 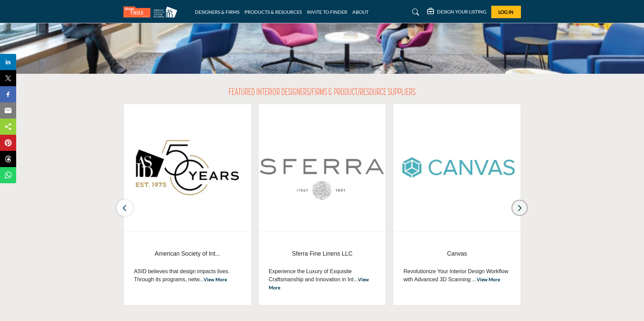 What do you see at coordinates (187, 254) in the screenshot?
I see `a: American Society of Int...` at bounding box center [187, 254].